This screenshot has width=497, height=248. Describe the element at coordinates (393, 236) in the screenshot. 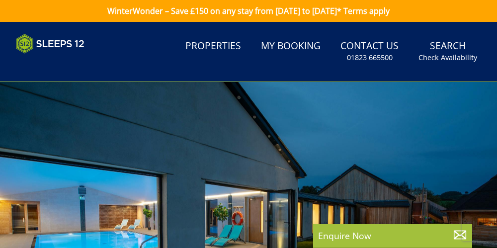

I see `p: Enquire Now` at that location.